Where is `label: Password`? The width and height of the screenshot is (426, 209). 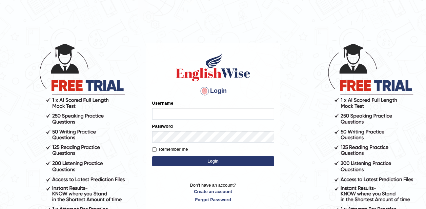
label: Password is located at coordinates (162, 126).